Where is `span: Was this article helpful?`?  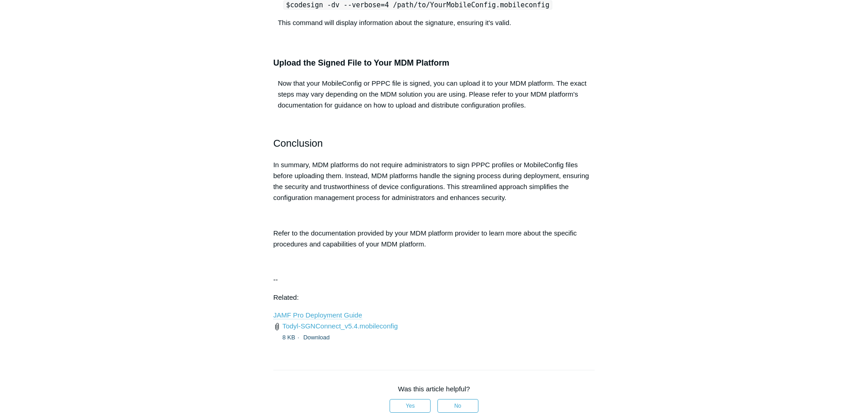 span: Was this article helpful? is located at coordinates (434, 389).